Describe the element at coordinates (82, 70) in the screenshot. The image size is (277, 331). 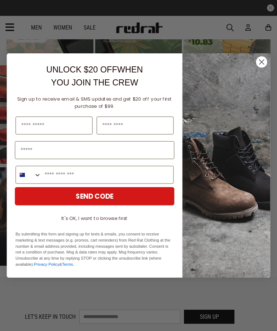
I see `span: UNLOCK $20 OFF` at that location.